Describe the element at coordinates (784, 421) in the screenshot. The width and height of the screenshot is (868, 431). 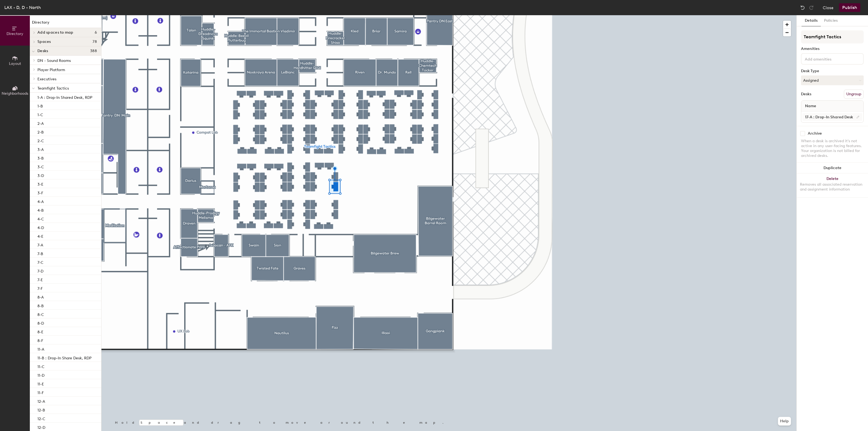
I see `button: Help` at that location.